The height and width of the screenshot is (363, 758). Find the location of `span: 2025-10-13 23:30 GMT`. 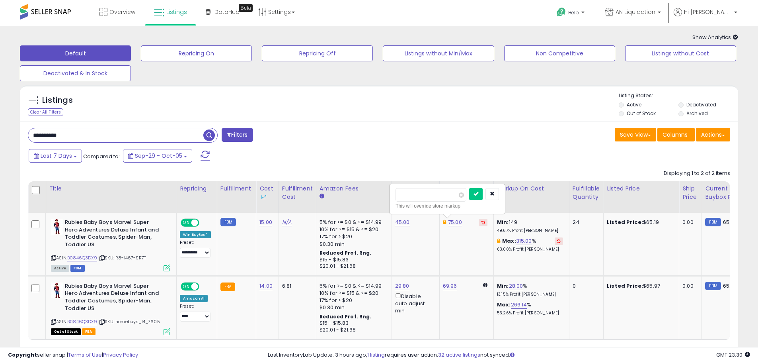

span: 2025-10-13 23:30 GMT is located at coordinates (733, 354).